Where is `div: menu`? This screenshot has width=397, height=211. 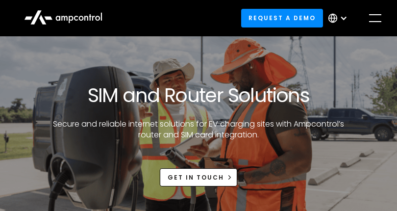
div: menu is located at coordinates (375, 18).